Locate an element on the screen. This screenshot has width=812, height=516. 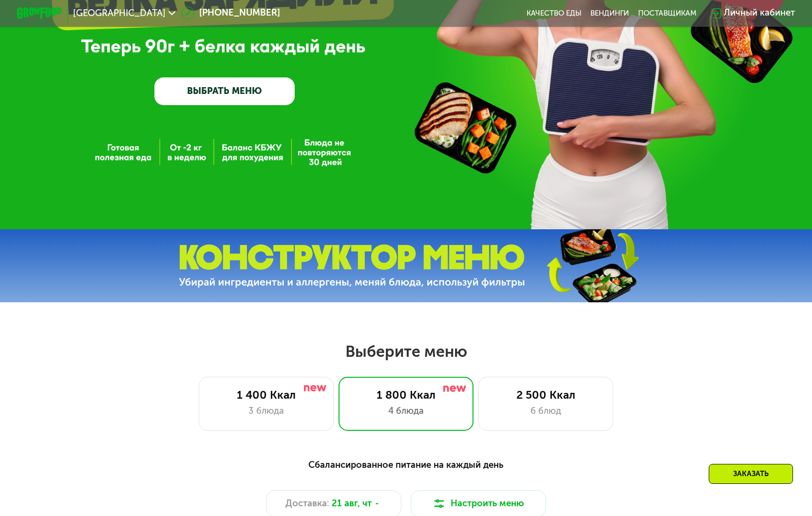
a: Вендинги is located at coordinates (609, 13).